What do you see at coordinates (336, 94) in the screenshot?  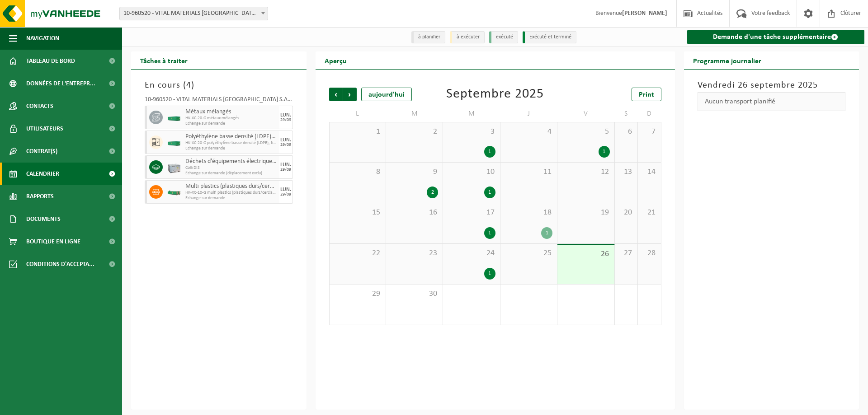 I see `span: Précédent` at bounding box center [336, 94].